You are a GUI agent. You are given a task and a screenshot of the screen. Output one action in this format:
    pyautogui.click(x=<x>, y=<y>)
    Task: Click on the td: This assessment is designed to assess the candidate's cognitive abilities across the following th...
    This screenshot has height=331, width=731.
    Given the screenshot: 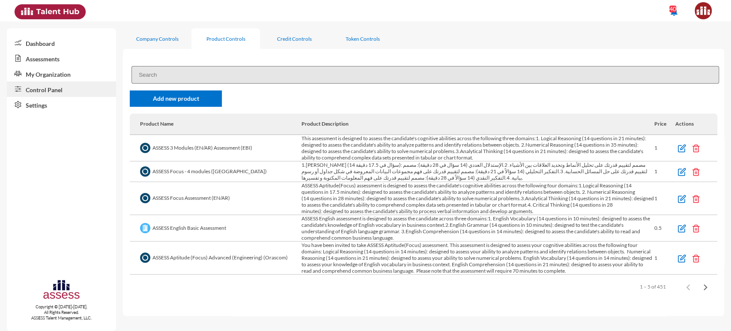 What is the action you would take?
    pyautogui.click(x=477, y=148)
    